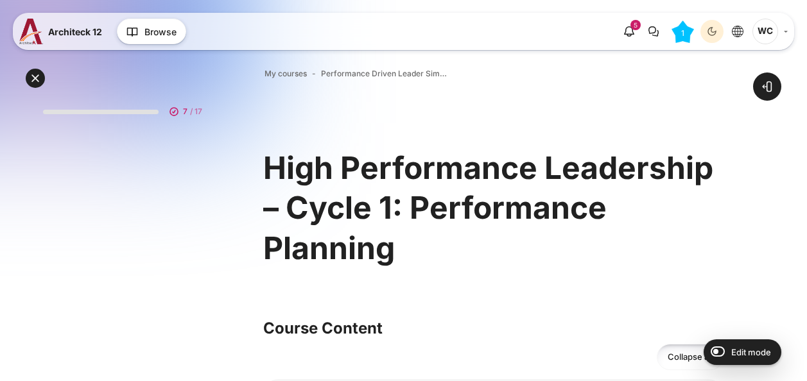 The width and height of the screenshot is (807, 381). Describe the element at coordinates (63, 31) in the screenshot. I see `a: A12 A12 Architeck 12` at that location.